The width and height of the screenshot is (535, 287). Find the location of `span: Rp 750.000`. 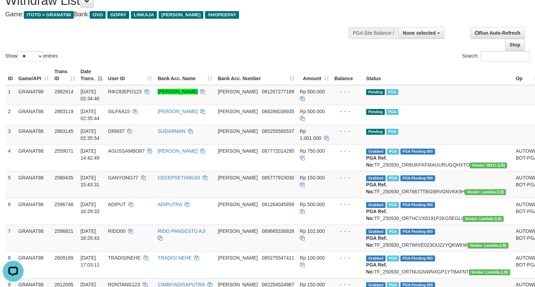

span: Rp 750.000 is located at coordinates (312, 151).